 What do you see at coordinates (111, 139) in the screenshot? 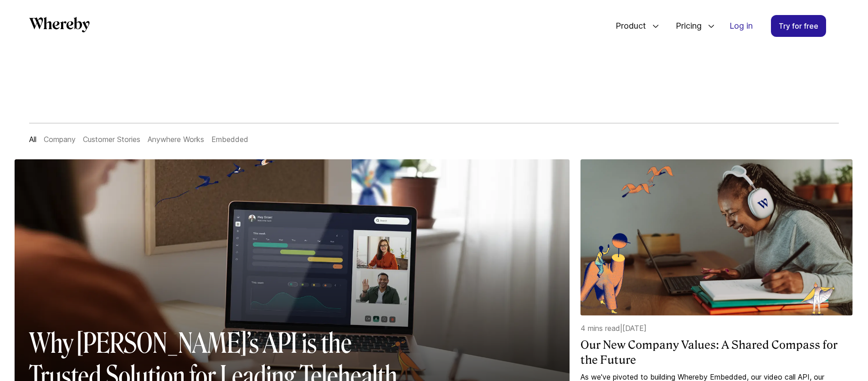
I see `a: Customer Stories` at bounding box center [111, 139].